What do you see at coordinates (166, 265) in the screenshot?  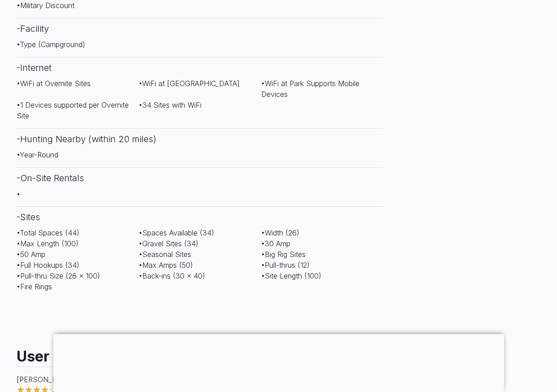 I see `span: • Max Amps (50)` at bounding box center [166, 265].